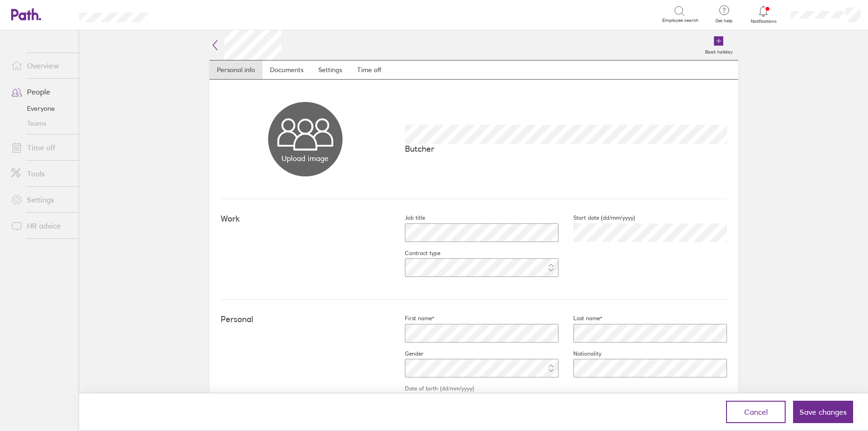  What do you see at coordinates (236, 70) in the screenshot?
I see `a: Personal info` at bounding box center [236, 70].